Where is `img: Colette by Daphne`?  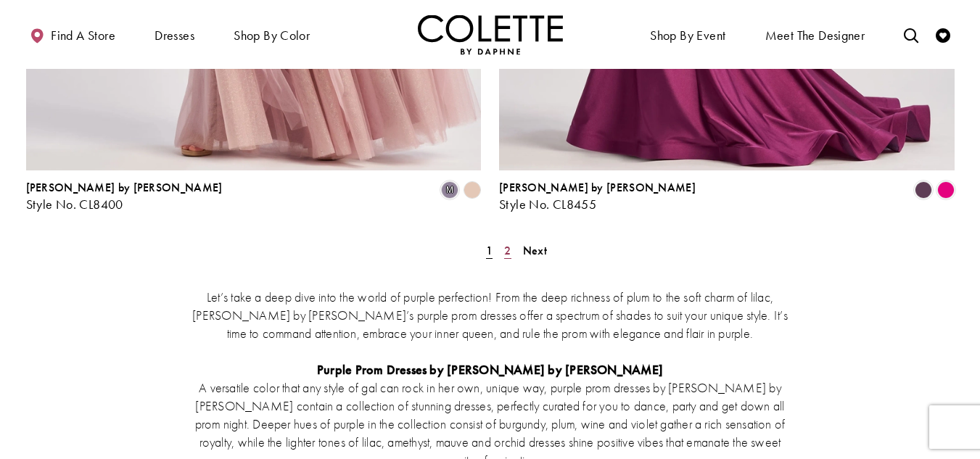
img: Colette by Daphne is located at coordinates (491, 34).